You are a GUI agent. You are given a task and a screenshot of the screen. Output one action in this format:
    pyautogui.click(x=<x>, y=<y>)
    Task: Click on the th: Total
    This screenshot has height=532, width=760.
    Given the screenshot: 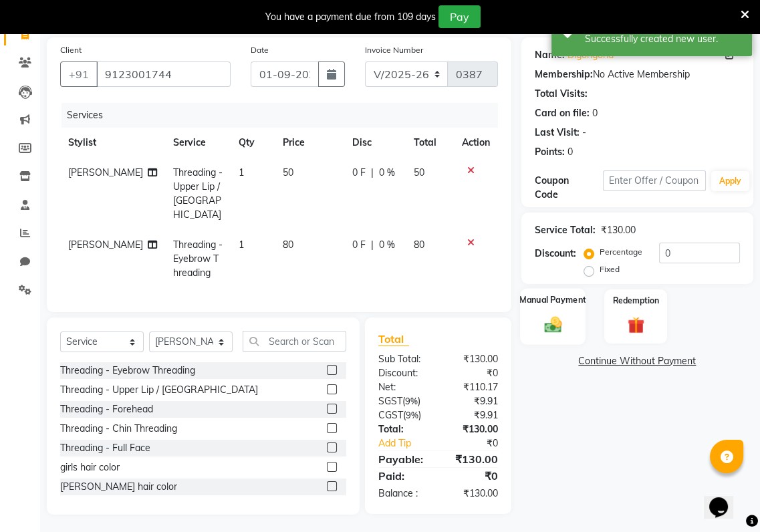 What is the action you would take?
    pyautogui.click(x=430, y=142)
    